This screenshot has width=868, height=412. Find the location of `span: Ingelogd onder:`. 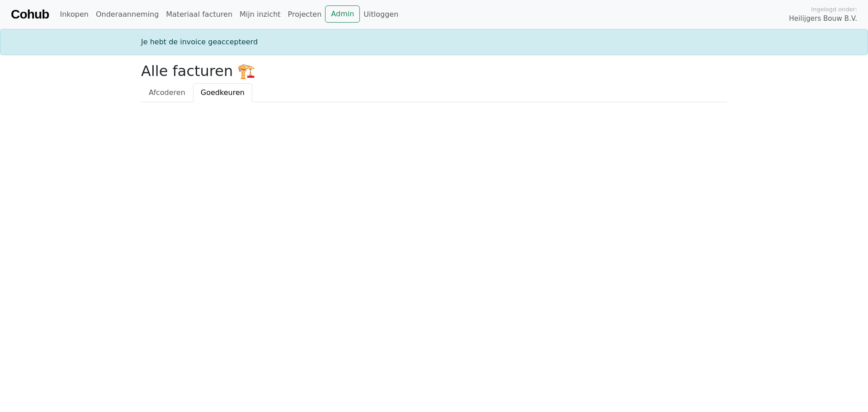

span: Ingelogd onder: is located at coordinates (834, 9).